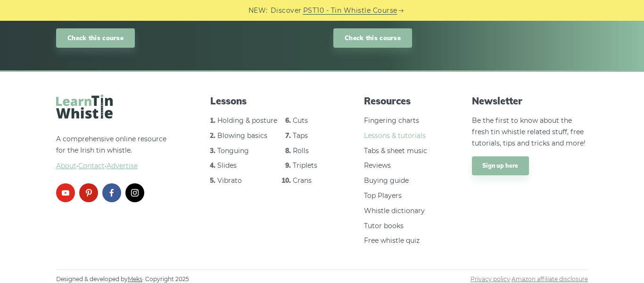 The image size is (644, 283). Describe the element at coordinates (395, 136) in the screenshot. I see `a: Lessons & tutorials` at that location.